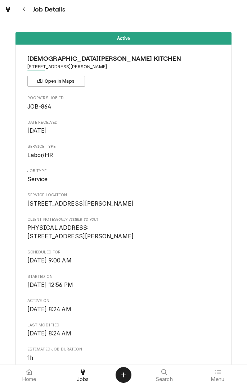  What do you see at coordinates (77, 220) in the screenshot?
I see `span: (Only Visible to You)` at bounding box center [77, 220].